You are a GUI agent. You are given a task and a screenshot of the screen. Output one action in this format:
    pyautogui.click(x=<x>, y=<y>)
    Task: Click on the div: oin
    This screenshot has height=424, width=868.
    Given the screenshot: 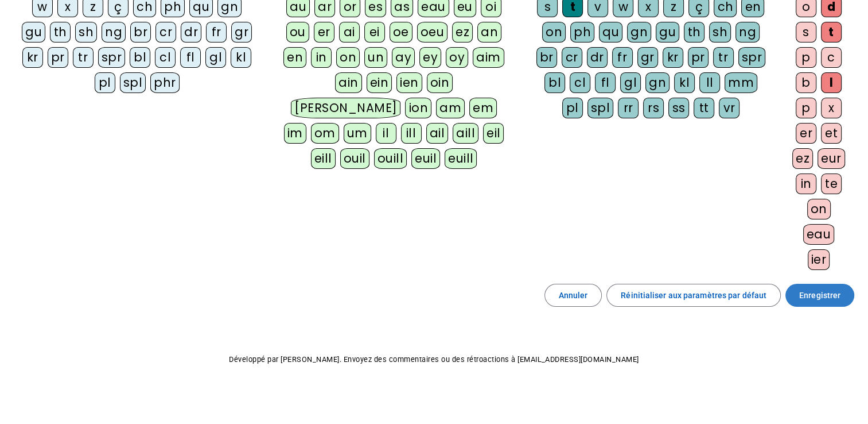 What is the action you would take?
    pyautogui.click(x=440, y=83)
    